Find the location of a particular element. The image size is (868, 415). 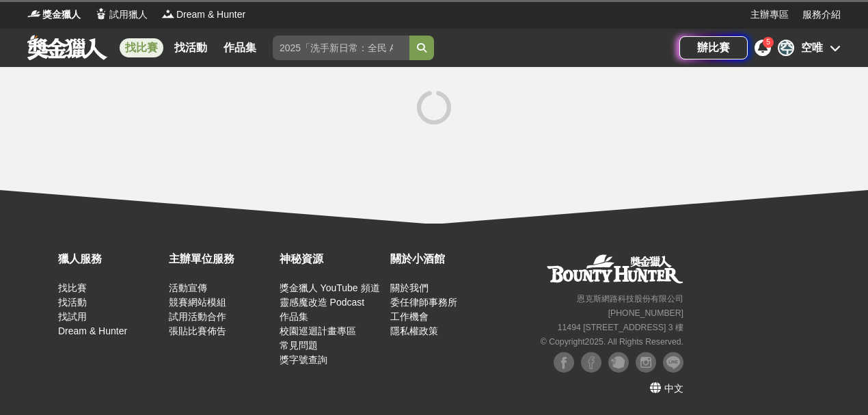

a: Logo獎金獵人 is located at coordinates (54, 14).